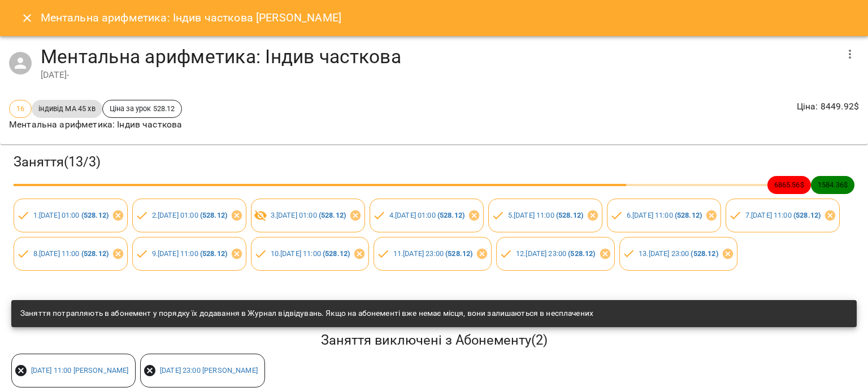 Image resolution: width=868 pixels, height=392 pixels. What do you see at coordinates (438, 56) in the screenshot?
I see `h4: Ментальна арифметика: Індив часткова` at bounding box center [438, 56].